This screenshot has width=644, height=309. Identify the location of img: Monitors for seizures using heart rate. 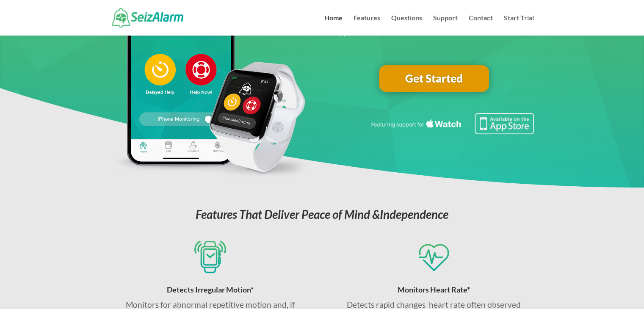
(434, 256).